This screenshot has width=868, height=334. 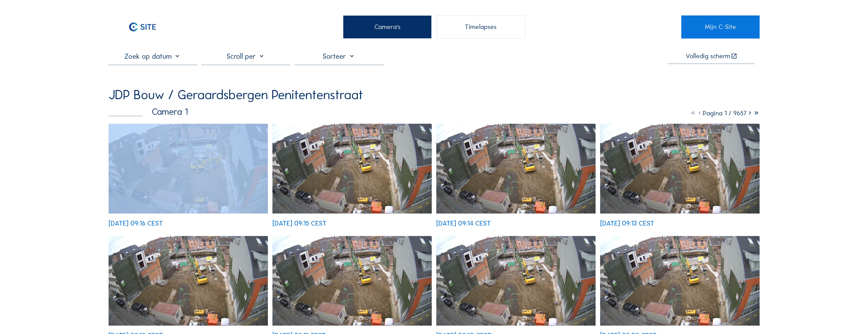 What do you see at coordinates (680, 281) in the screenshot?
I see `img: image_53050850` at bounding box center [680, 281].